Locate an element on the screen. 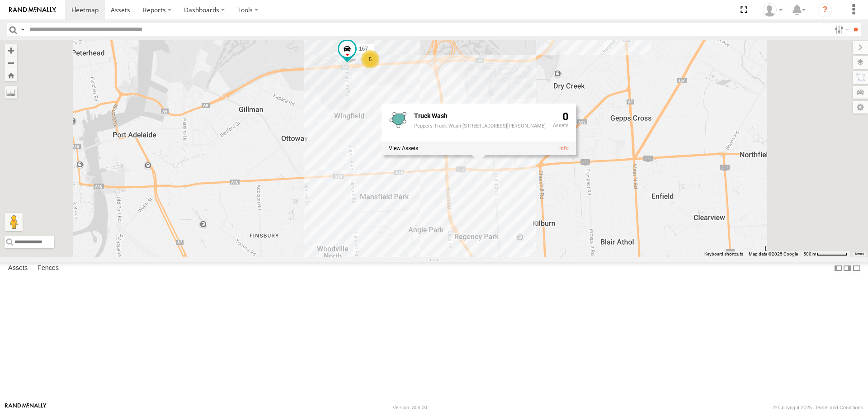 The image size is (868, 412). div: 0 is located at coordinates (561, 126).